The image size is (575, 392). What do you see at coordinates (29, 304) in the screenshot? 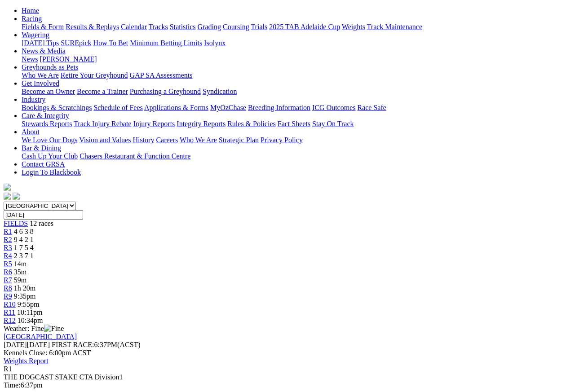
I see `span: 9:55pm` at bounding box center [29, 304].